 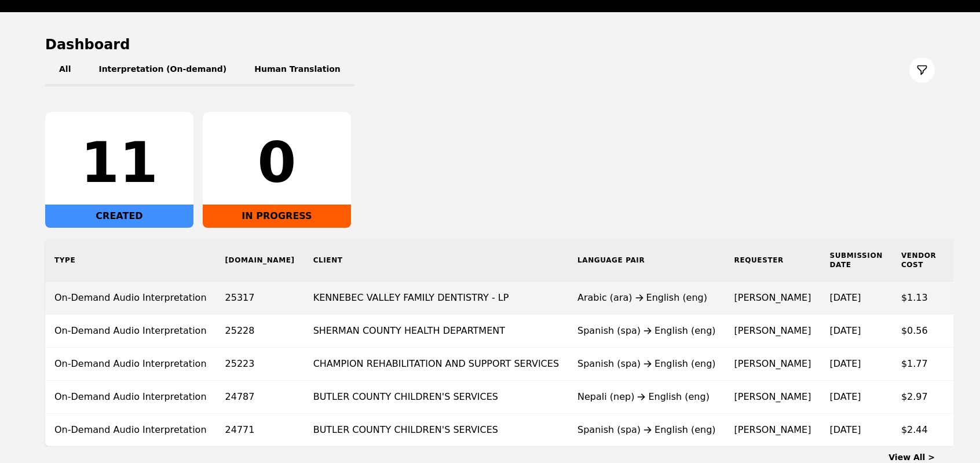 What do you see at coordinates (919, 363) in the screenshot?
I see `td: $1.77` at bounding box center [919, 363].